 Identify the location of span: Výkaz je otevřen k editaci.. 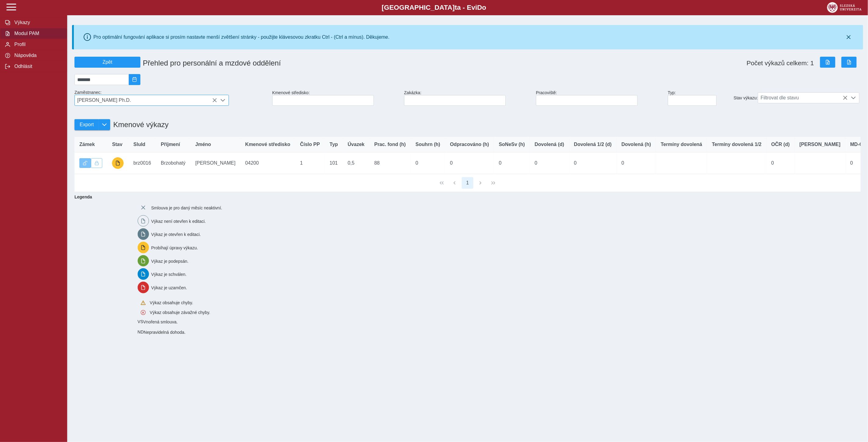
(176, 235).